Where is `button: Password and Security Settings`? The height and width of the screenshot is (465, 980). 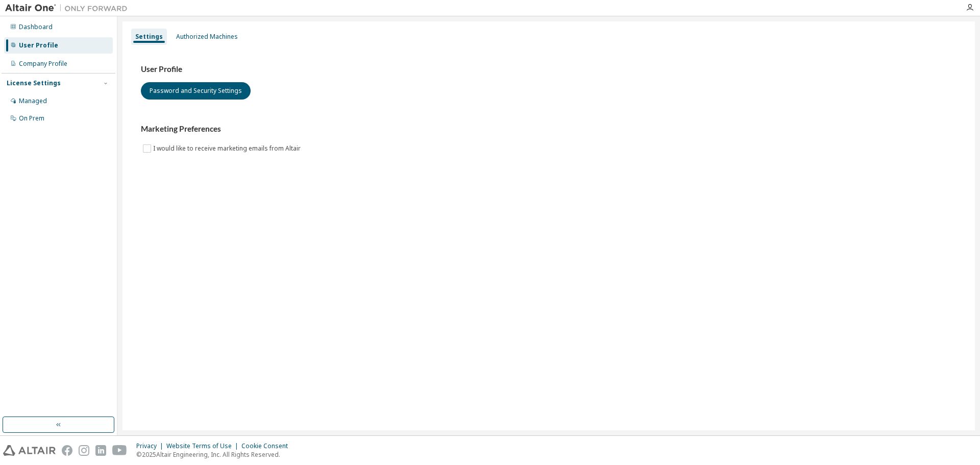 button: Password and Security Settings is located at coordinates (196, 91).